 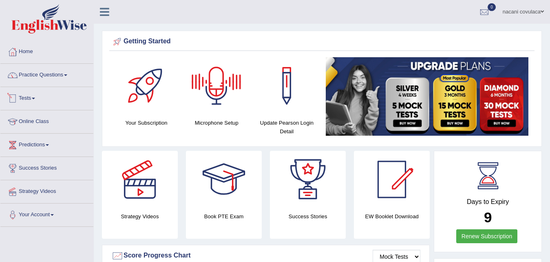 What do you see at coordinates (47, 74) in the screenshot?
I see `a: Practice Questions` at bounding box center [47, 74].